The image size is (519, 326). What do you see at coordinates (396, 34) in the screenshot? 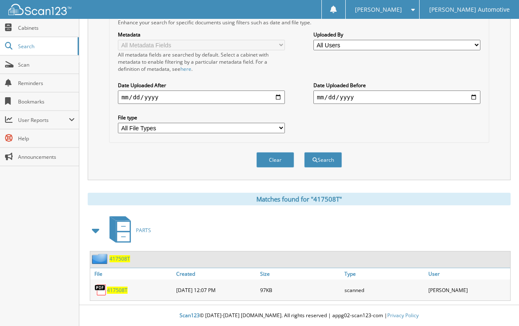
I see `label: Uploaded By` at bounding box center [396, 34].